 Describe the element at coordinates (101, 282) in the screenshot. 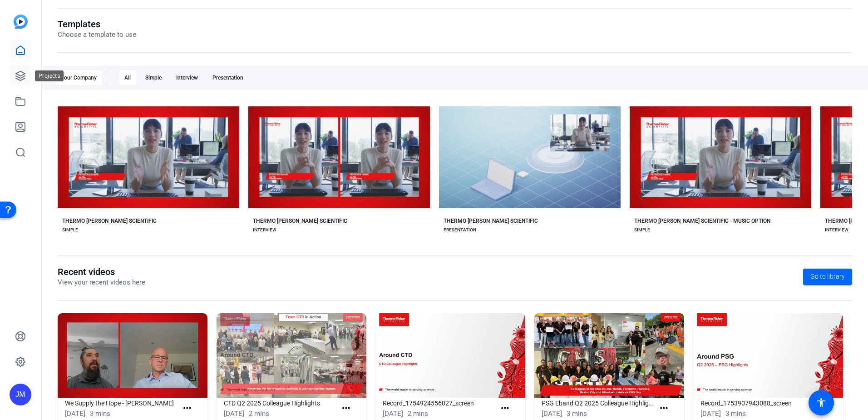

I see `p: View your recent videos here` at that location.